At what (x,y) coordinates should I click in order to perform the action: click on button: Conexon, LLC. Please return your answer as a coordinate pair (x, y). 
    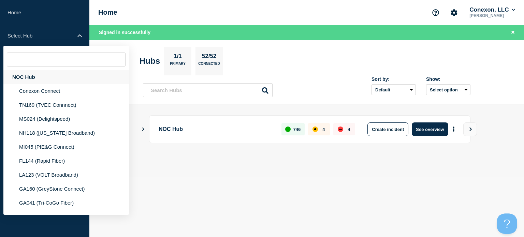
    Looking at the image, I should click on (493, 10).